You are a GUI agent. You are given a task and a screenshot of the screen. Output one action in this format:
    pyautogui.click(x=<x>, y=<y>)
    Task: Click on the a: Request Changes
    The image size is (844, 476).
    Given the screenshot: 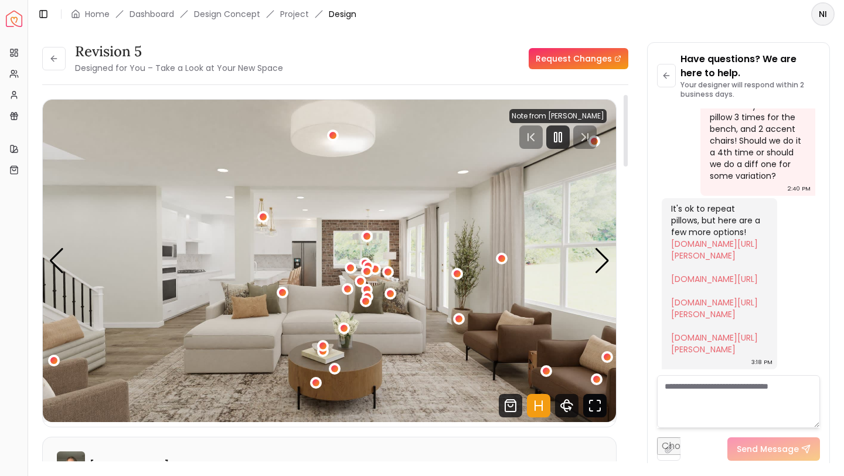 What is the action you would take?
    pyautogui.click(x=578, y=59)
    